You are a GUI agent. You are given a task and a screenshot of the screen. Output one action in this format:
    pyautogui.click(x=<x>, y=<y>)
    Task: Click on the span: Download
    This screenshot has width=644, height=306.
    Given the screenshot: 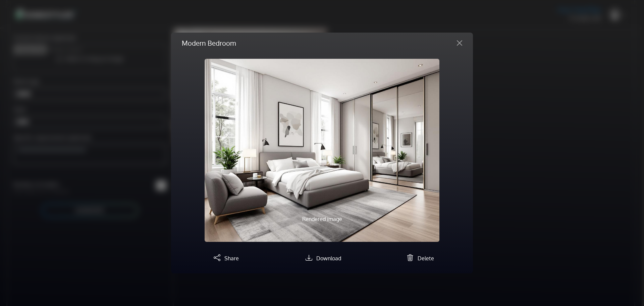 What is the action you would take?
    pyautogui.click(x=329, y=258)
    